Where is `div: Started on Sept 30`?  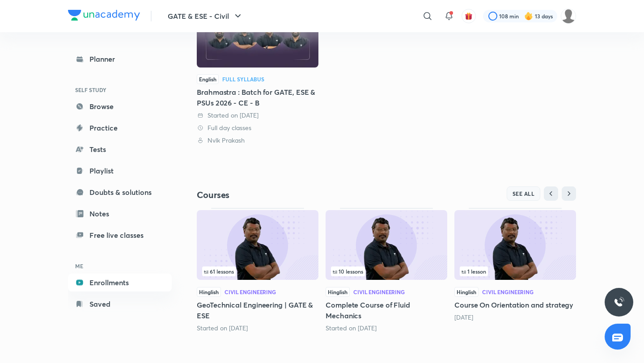 div: Started on Sept 30 is located at coordinates (386, 328).